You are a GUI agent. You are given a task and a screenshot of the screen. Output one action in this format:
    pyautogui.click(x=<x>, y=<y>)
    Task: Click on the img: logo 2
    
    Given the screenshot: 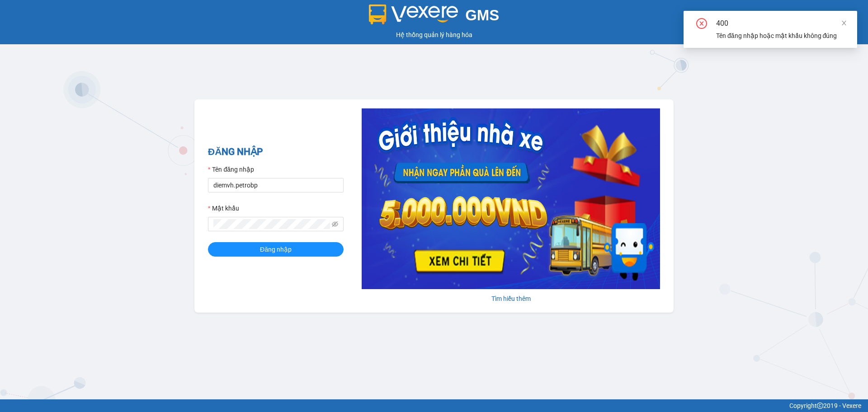 What is the action you would take?
    pyautogui.click(x=414, y=15)
    